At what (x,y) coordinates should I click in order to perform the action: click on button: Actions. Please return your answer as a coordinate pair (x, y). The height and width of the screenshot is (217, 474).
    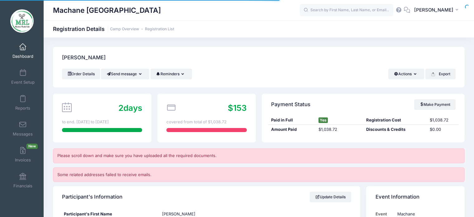
    Looking at the image, I should click on (406, 74).